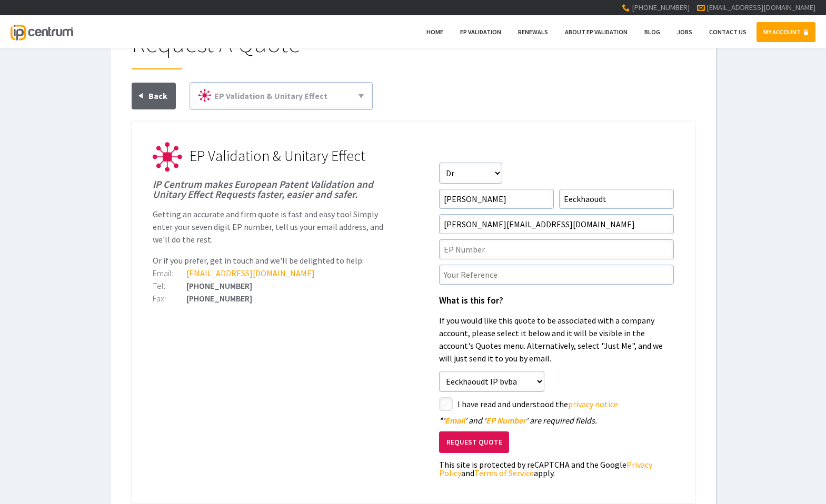  Describe the element at coordinates (565, 404) in the screenshot. I see `label: I have read and understood the` at that location.